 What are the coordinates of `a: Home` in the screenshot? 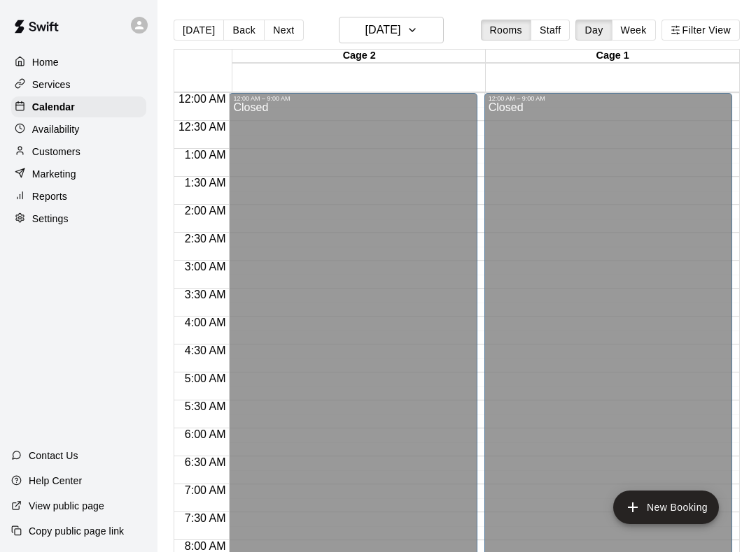 It's located at (79, 62).